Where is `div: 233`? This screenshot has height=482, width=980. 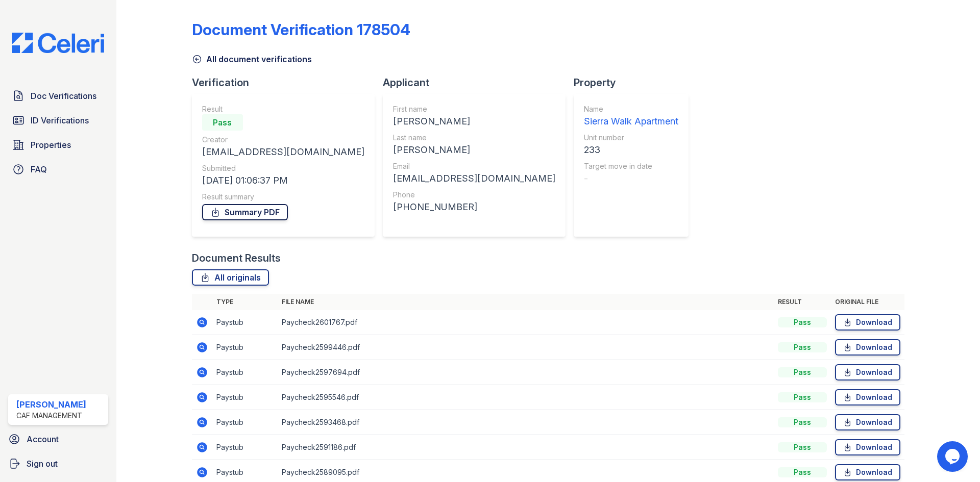 div: 233 is located at coordinates (631, 150).